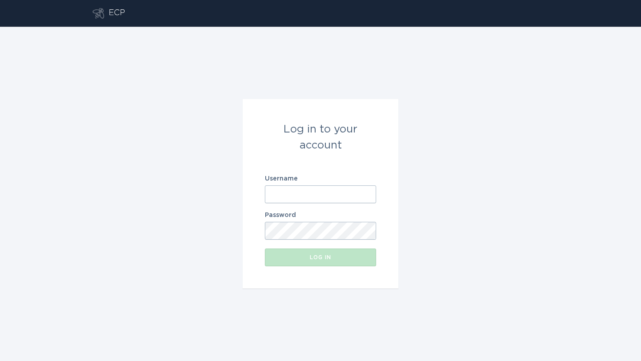 Image resolution: width=641 pixels, height=361 pixels. I want to click on button: Log in, so click(320, 258).